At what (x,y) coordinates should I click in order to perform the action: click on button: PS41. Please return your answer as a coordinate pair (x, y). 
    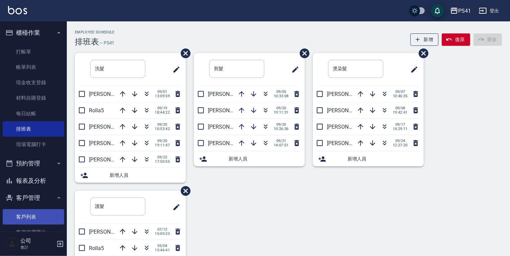
    Looking at the image, I should click on (461, 11).